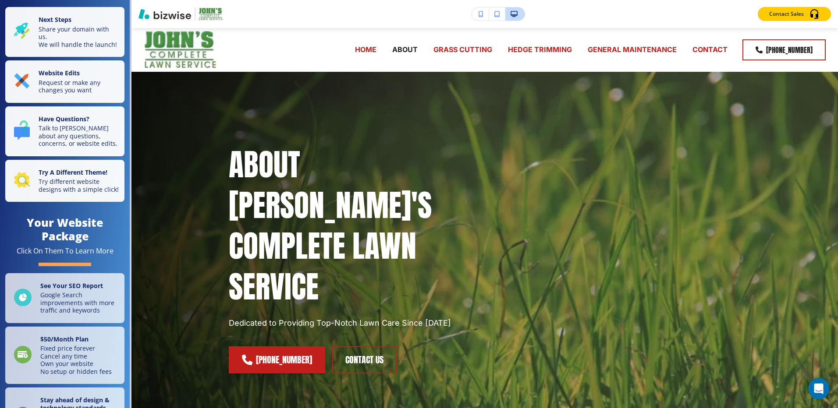  Describe the element at coordinates (65, 251) in the screenshot. I see `div: Click On Them To Learn More` at that location.